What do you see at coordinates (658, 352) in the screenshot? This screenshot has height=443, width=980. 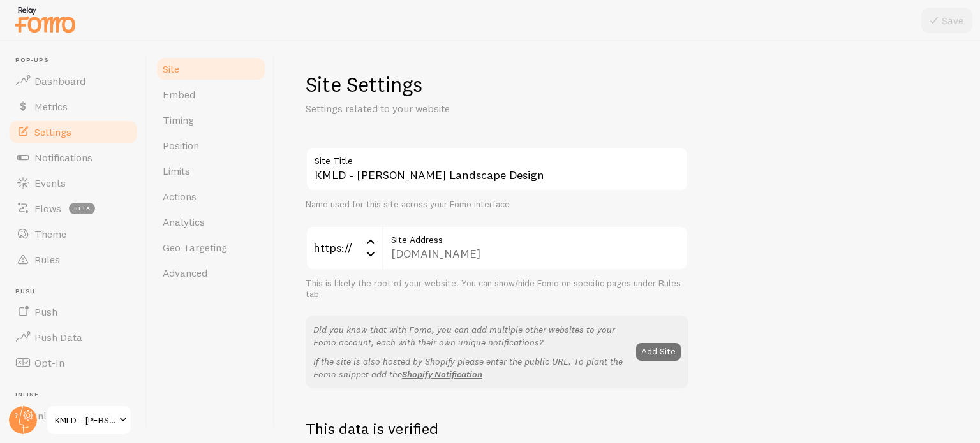 I see `button: Add Site` at bounding box center [658, 352].